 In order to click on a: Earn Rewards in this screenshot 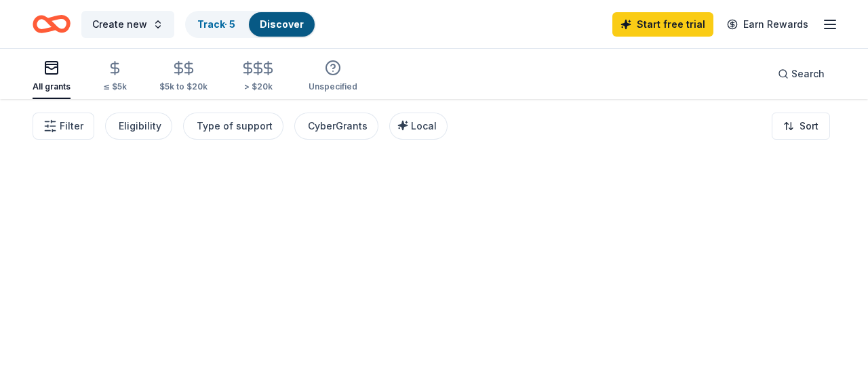, I will do `click(767, 24)`.